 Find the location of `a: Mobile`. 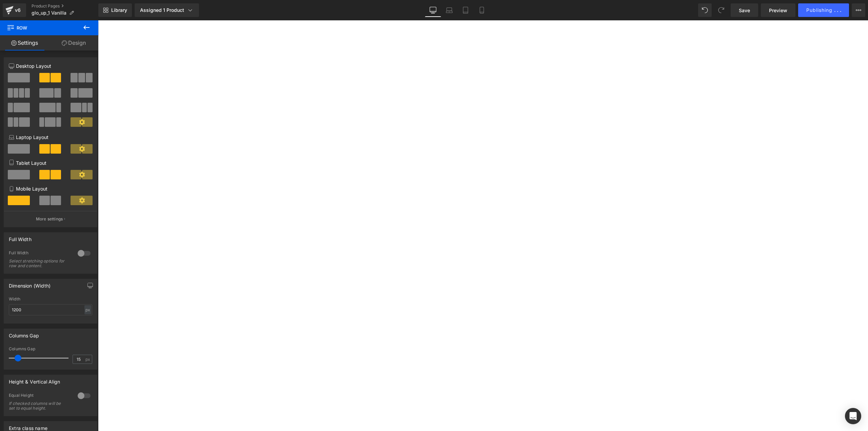

a: Mobile is located at coordinates (482, 10).